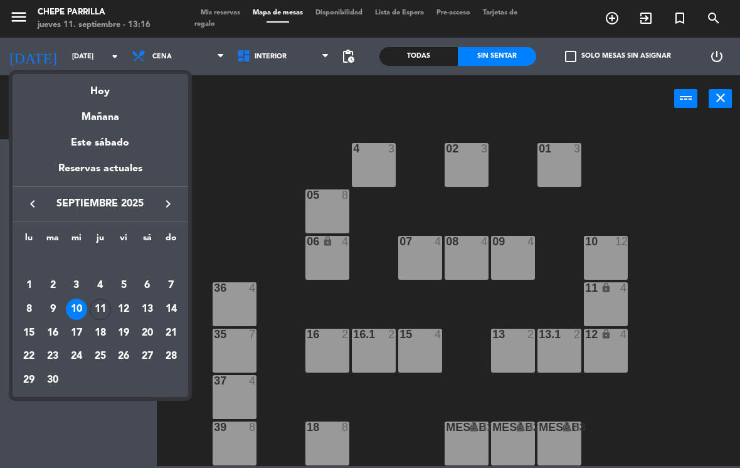  What do you see at coordinates (100, 204) in the screenshot?
I see `span: septiembre 2025` at bounding box center [100, 204].